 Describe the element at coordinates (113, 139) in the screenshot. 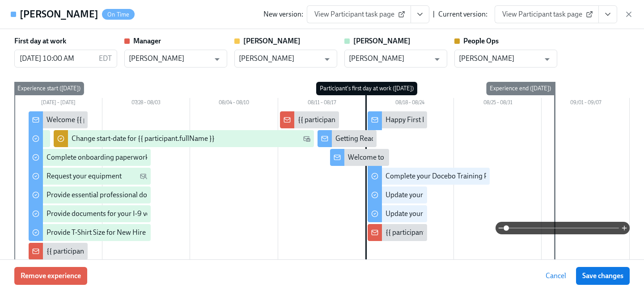

I see `div: Complete your background check in Checkr` at that location.